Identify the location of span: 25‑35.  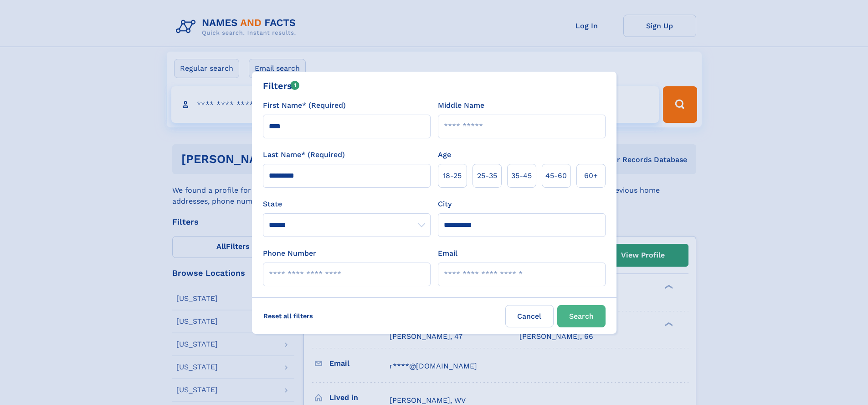
(487, 176).